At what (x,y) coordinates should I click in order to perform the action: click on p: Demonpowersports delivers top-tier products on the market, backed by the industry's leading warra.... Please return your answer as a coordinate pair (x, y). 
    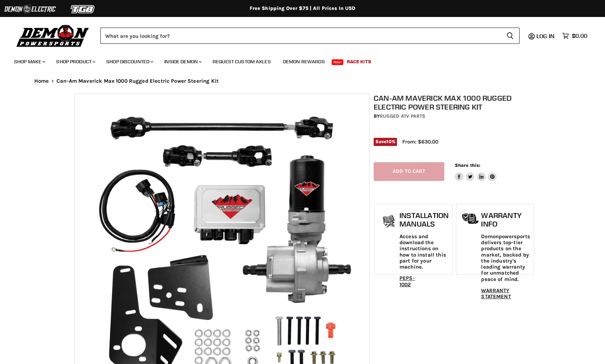
    Looking at the image, I should click on (506, 258).